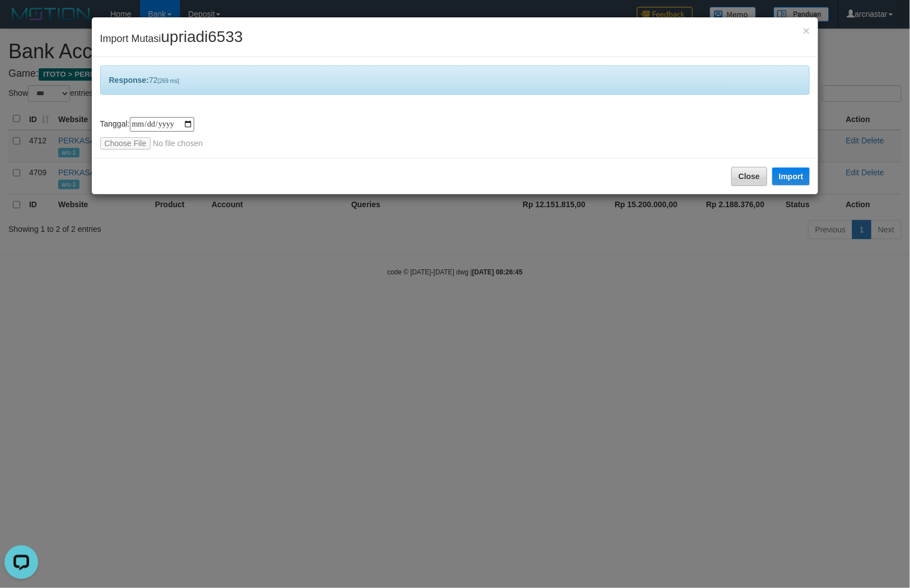  I want to click on span: upriadi6533, so click(202, 37).